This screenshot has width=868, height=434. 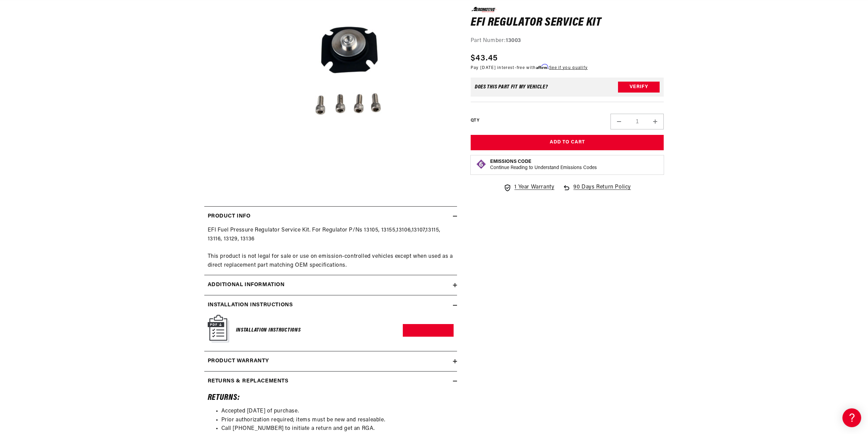 I want to click on span: $43.45, so click(x=484, y=58).